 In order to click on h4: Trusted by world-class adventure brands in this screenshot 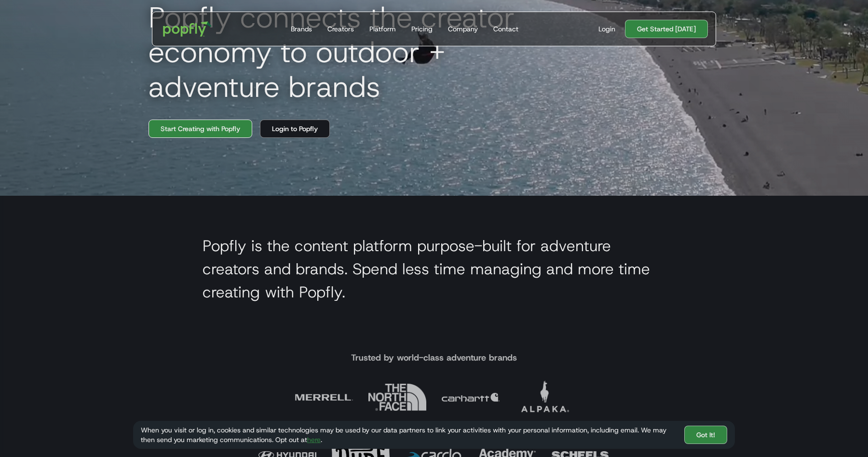, I will do `click(434, 358)`.